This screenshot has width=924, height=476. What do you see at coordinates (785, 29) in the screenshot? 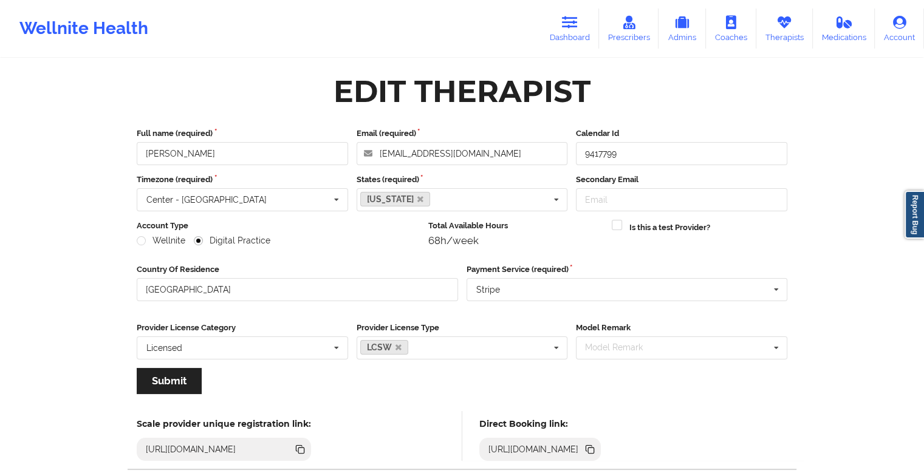
I see `a: Therapists` at bounding box center [785, 29].